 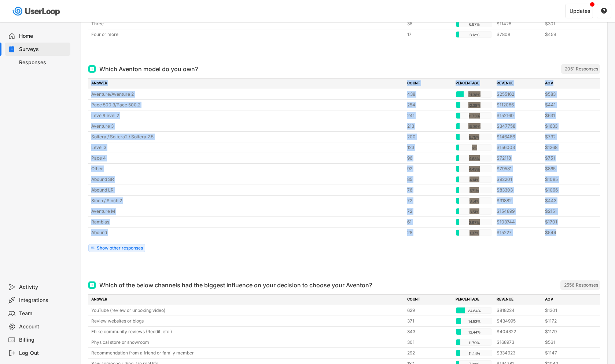 What do you see at coordinates (567, 158) in the screenshot?
I see `div: $751` at bounding box center [567, 158].